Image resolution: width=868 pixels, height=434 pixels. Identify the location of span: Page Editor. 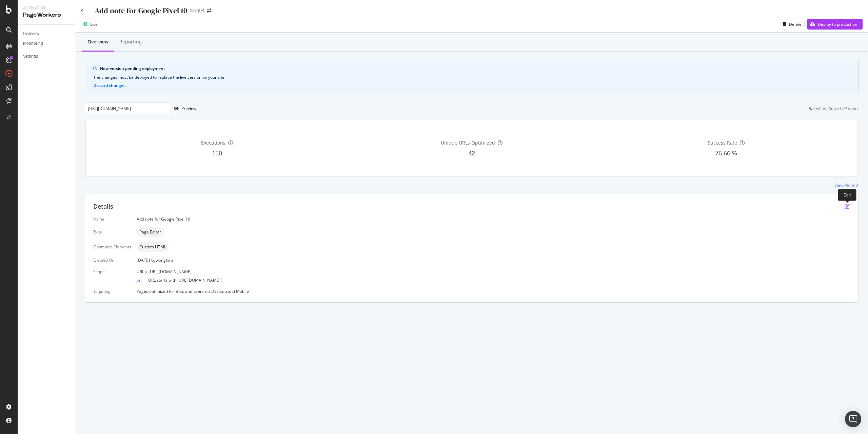
(151, 232).